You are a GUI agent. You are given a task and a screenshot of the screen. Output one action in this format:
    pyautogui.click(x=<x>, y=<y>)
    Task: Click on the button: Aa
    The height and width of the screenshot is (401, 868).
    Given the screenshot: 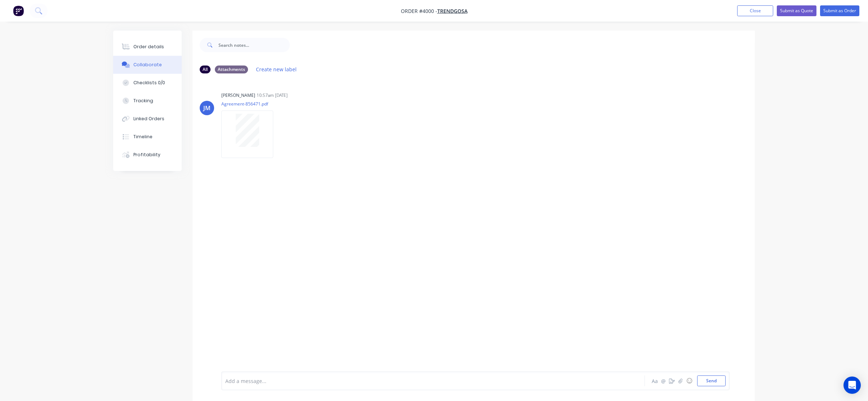 What is the action you would take?
    pyautogui.click(x=654, y=381)
    